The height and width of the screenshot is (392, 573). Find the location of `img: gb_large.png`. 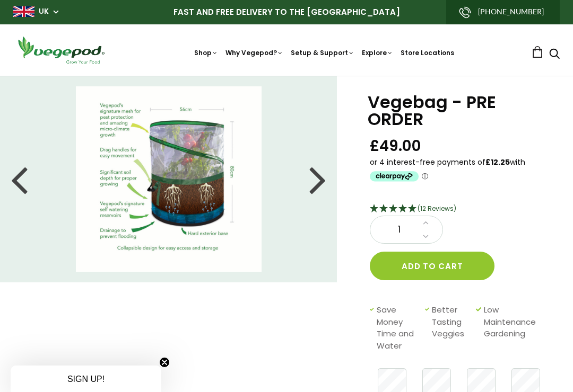

img: gb_large.png is located at coordinates (24, 12).